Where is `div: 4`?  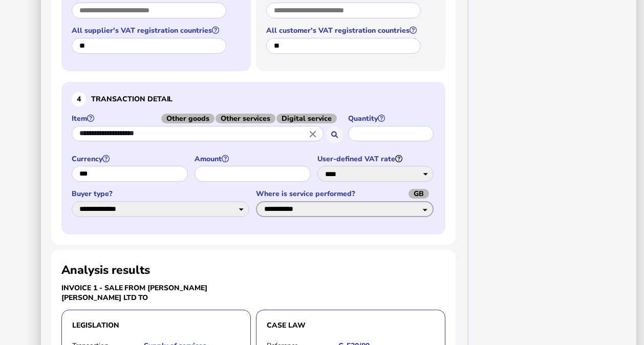
div: 4 is located at coordinates (78, 99).